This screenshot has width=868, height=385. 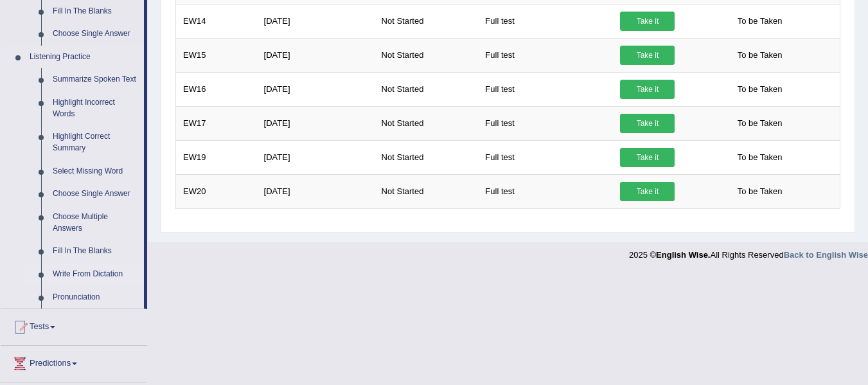 What do you see at coordinates (216, 54) in the screenshot?
I see `td: EW15` at bounding box center [216, 54].